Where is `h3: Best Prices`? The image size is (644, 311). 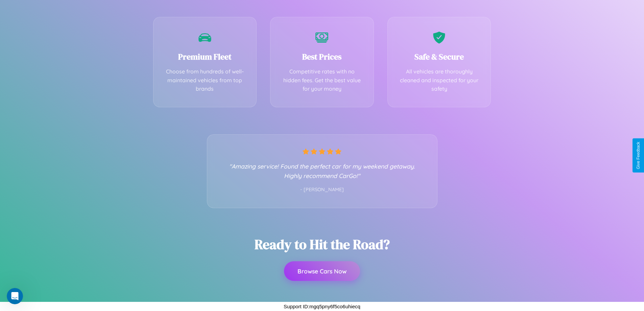 h3: Best Prices is located at coordinates (322, 57).